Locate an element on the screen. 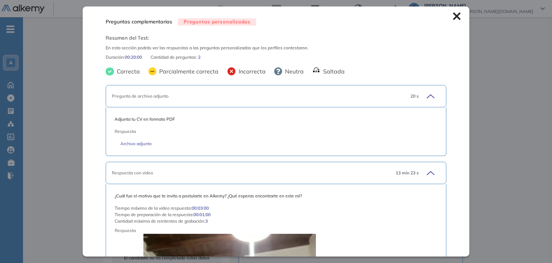  span: Tiempo máximo de la video respuesta : is located at coordinates (153, 208).